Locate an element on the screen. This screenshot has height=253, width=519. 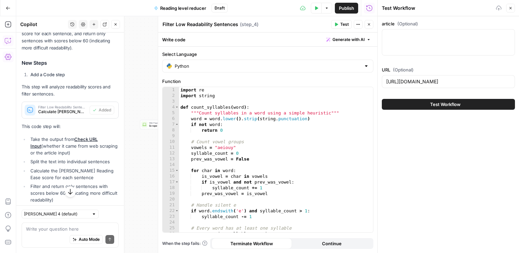
a: Check URL Input is located at coordinates (64, 142).